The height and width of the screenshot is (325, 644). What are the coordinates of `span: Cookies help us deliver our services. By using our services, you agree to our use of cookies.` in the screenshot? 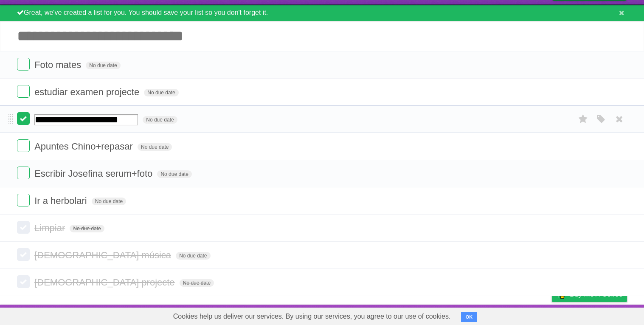 It's located at (312, 316).